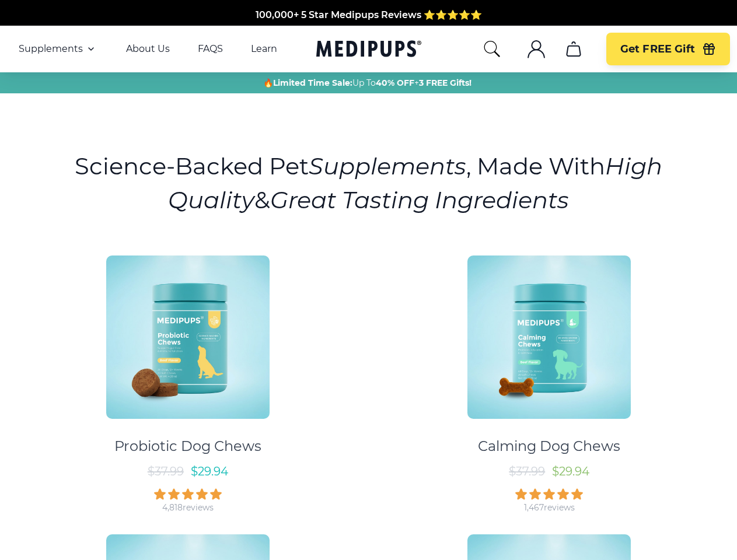 This screenshot has height=560, width=737. What do you see at coordinates (550, 380) in the screenshot?
I see `a: Calming Dog Chews - MedipupsCalming Dog Chews$37.99$29.941,467reviews` at bounding box center [550, 380].